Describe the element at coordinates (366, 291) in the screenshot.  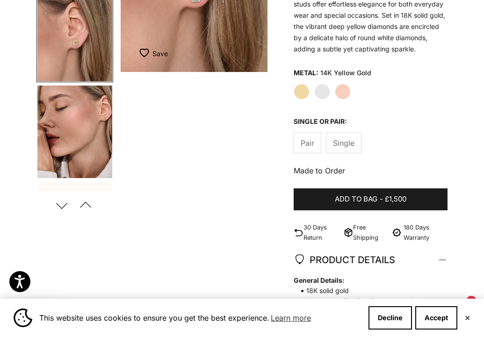
I see `span: 18K solid gold` at that location.